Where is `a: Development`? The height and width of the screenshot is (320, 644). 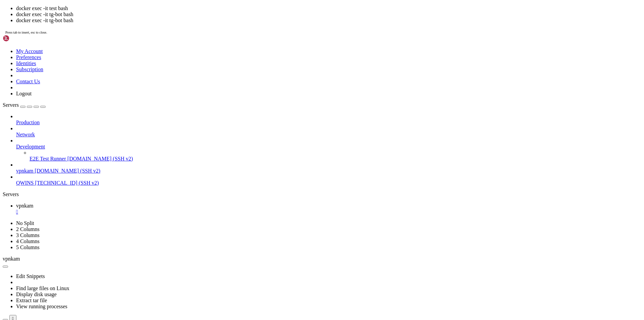
a: Development is located at coordinates (329, 147).